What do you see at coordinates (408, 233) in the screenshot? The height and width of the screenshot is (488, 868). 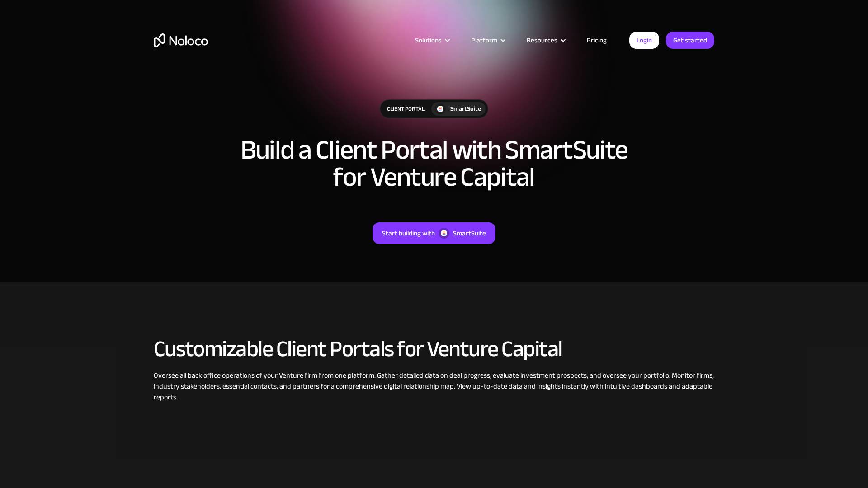 I see `div: Start building with` at bounding box center [408, 233].